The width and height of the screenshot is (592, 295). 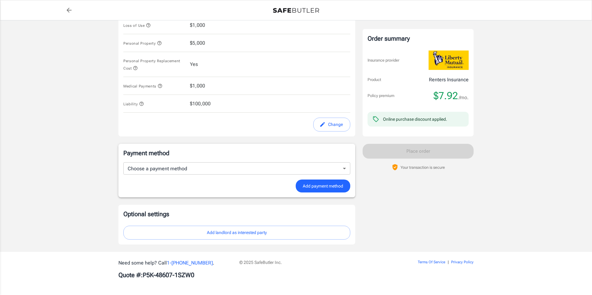 I want to click on button: Add payment method, so click(x=323, y=186).